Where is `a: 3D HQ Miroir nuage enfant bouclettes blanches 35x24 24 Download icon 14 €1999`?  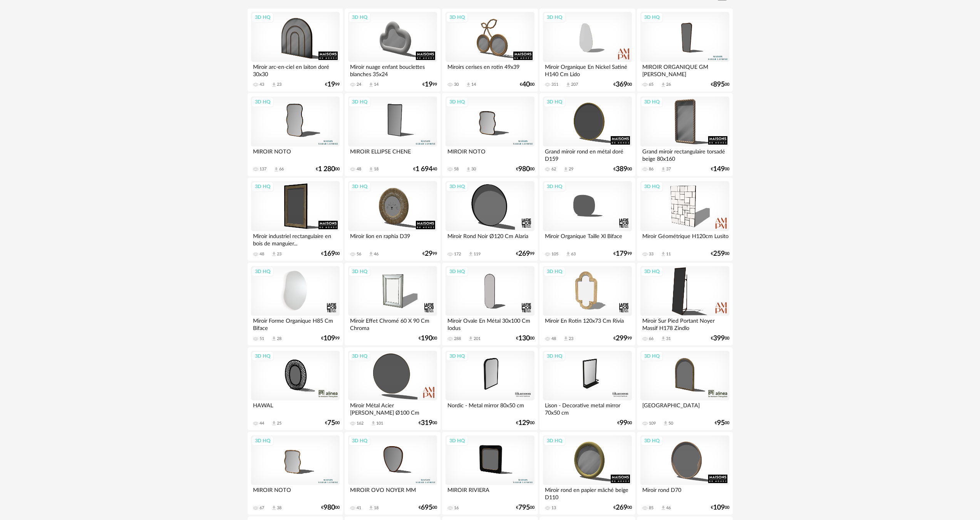 a: 3D HQ Miroir nuage enfant bouclettes blanches 35x24 24 Download icon 14 €1999 is located at coordinates (392, 50).